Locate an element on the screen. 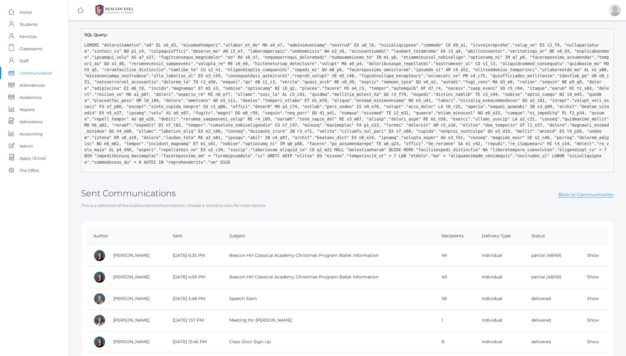 This screenshot has height=356, width=626. img: 1_BHCALogos-05.png is located at coordinates (114, 10).